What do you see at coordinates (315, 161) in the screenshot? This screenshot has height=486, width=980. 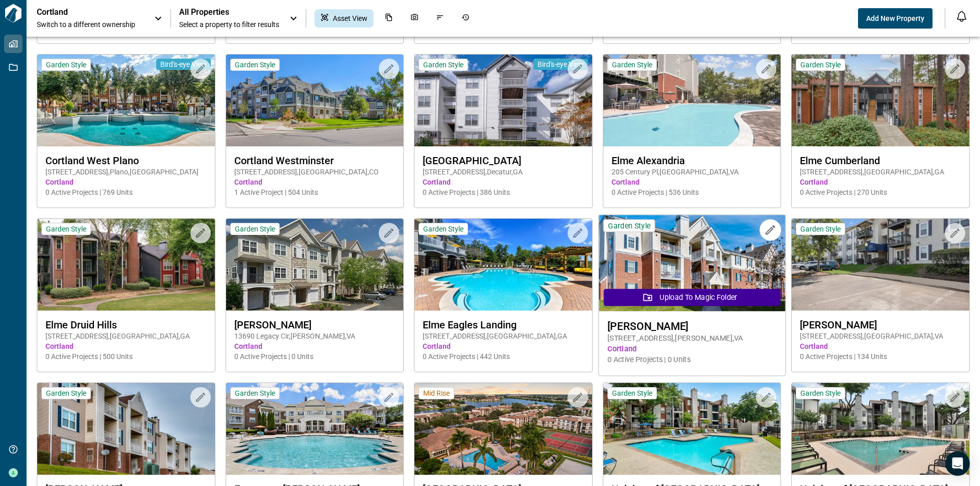 I see `span: Cortland Westminster` at bounding box center [315, 161].